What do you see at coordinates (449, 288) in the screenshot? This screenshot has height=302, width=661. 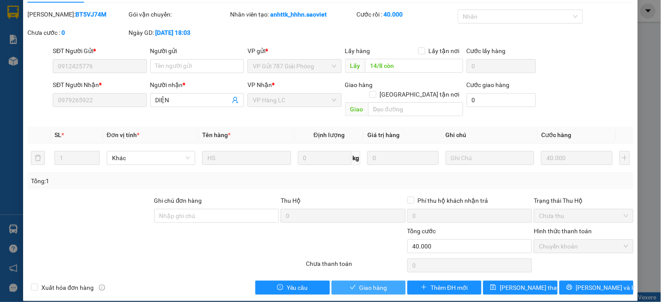 I see `span: Thêm ĐH mới` at bounding box center [449, 288].